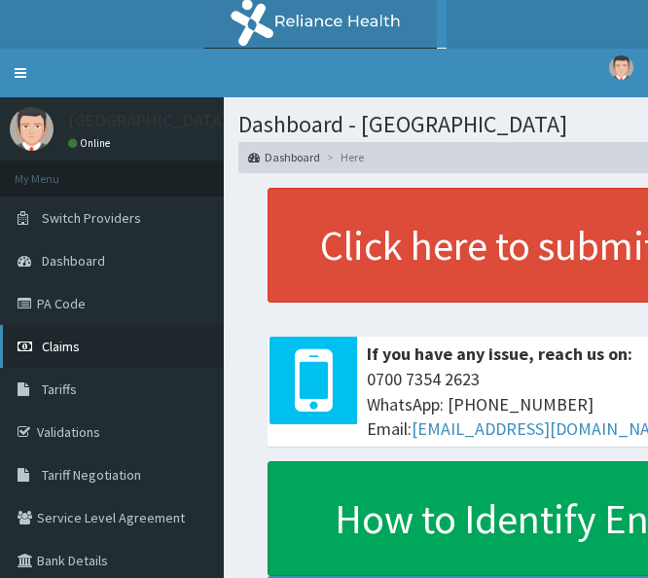 Image resolution: width=648 pixels, height=578 pixels. I want to click on a: Online, so click(91, 143).